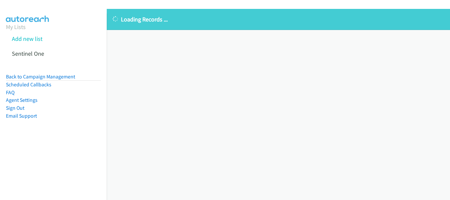 This screenshot has height=200, width=450. I want to click on a: Sentinel One, so click(28, 53).